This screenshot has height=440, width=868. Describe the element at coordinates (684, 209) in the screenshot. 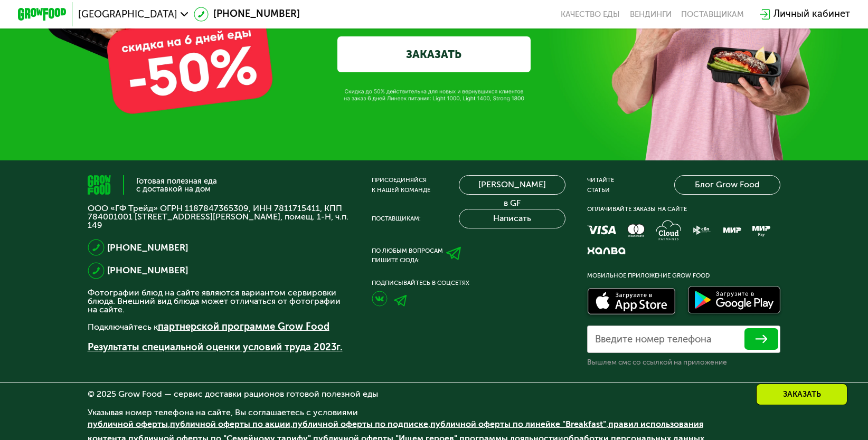

I see `div: Оплачивайте заказы на сайте` at that location.